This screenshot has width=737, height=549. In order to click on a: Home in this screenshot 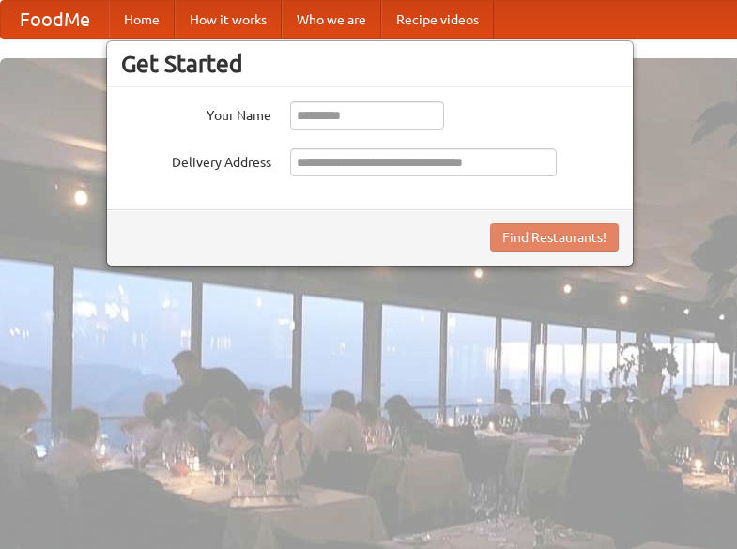, I will do `click(142, 20)`.